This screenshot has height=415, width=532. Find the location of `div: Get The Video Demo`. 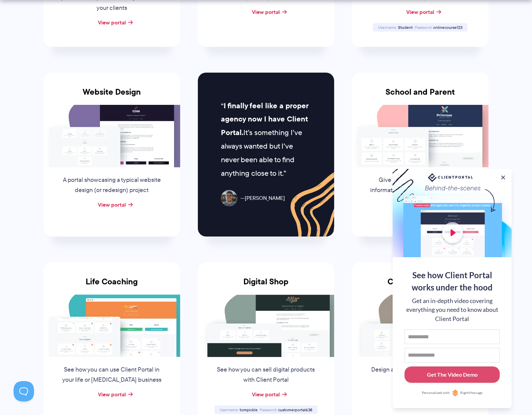

div: Get The Video Demo is located at coordinates (452, 375).